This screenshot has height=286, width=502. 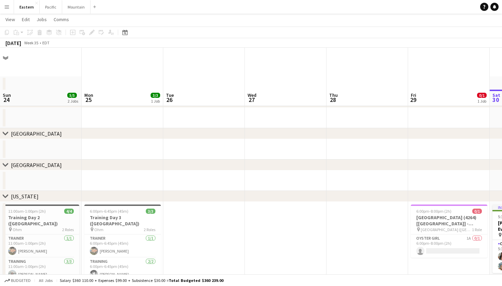 What do you see at coordinates (333, 95) in the screenshot?
I see `span: Thu` at bounding box center [333, 95].